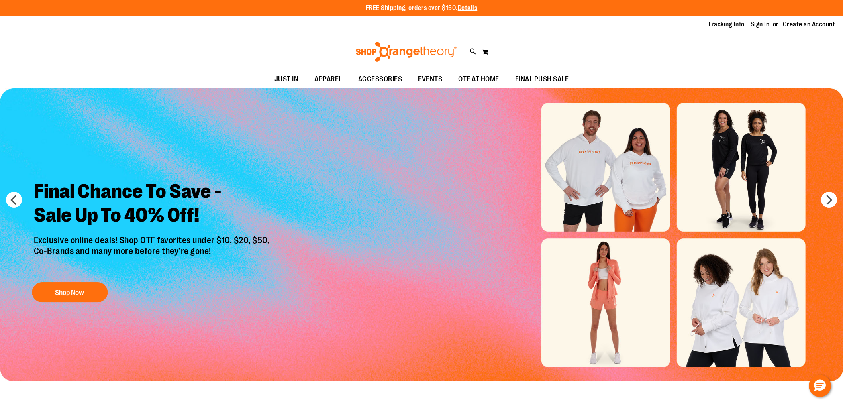 This screenshot has height=407, width=843. I want to click on span: APPAREL, so click(328, 79).